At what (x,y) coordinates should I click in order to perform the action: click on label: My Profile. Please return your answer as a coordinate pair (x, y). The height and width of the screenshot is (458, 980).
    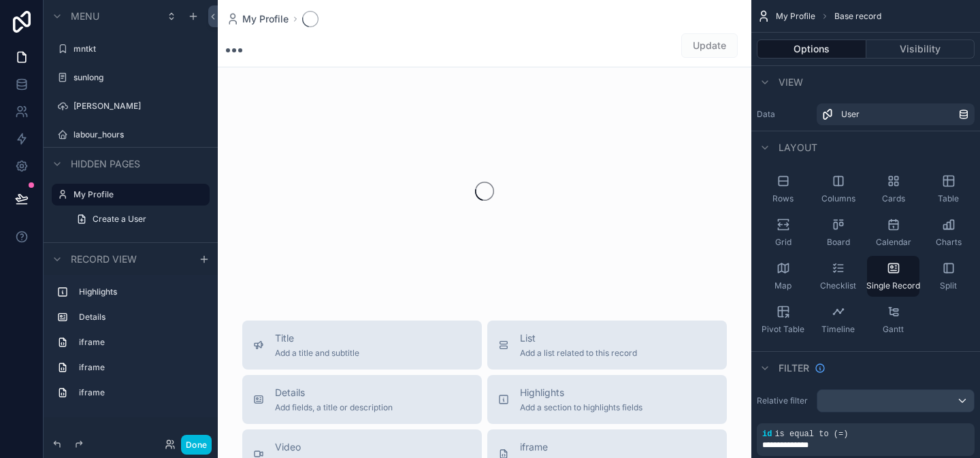
    Looking at the image, I should click on (138, 195).